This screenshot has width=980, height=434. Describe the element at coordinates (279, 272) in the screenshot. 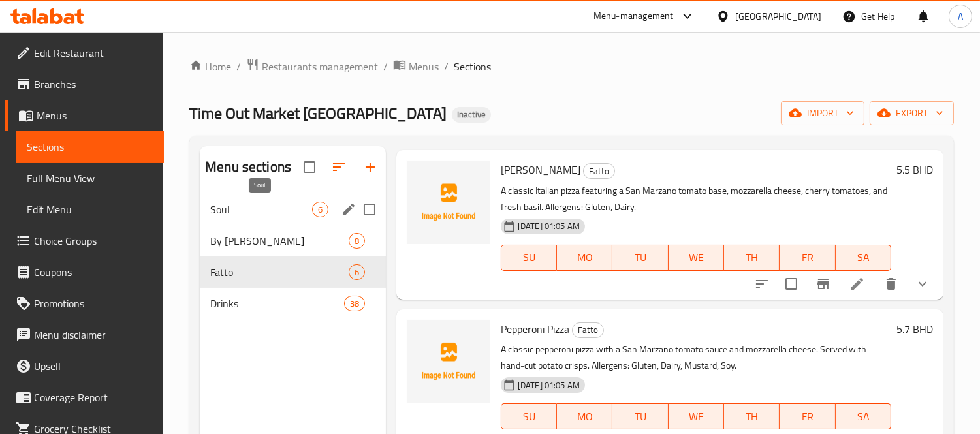

I see `span: Fatto` at that location.